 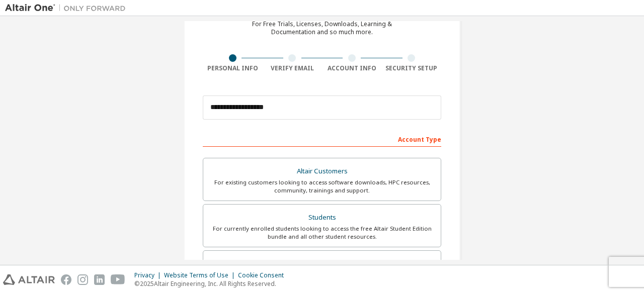 I want to click on p: © 2025 Altair Engineering, Inc. All Rights Reserved., so click(x=212, y=283).